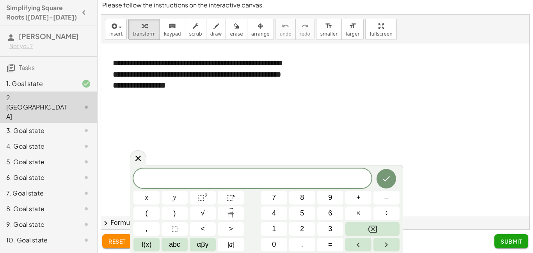 Image resolution: width=533 pixels, height=253 pixels. Describe the element at coordinates (386, 244) in the screenshot. I see `button: Right arrow` at that location.